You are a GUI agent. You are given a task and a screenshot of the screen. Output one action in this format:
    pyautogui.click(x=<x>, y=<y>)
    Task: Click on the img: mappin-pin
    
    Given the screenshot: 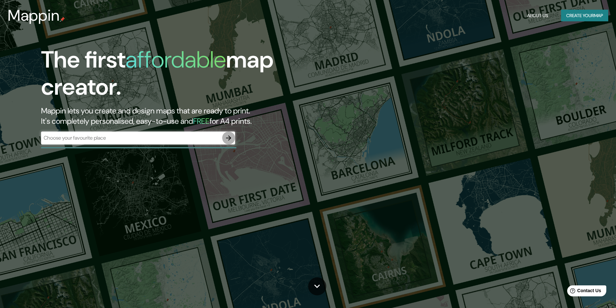 What is the action you would take?
    pyautogui.click(x=62, y=19)
    